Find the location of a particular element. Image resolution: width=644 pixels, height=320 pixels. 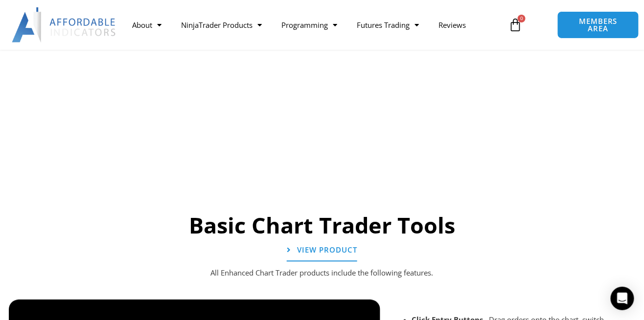

a: View Product is located at coordinates (322, 250).